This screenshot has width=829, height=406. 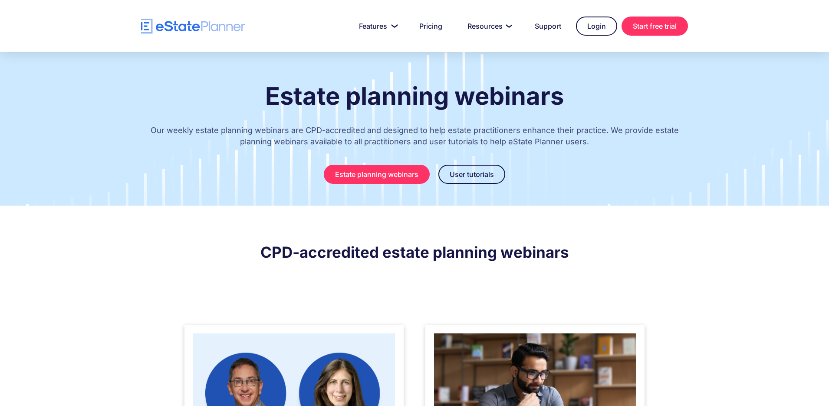 What do you see at coordinates (376, 26) in the screenshot?
I see `a: Features` at bounding box center [376, 26].